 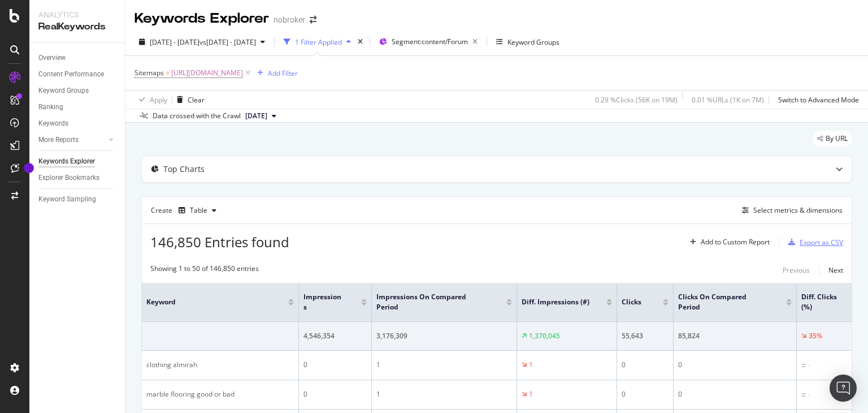 What do you see at coordinates (433, 302) in the screenshot?
I see `span: Impressions On Compared Period` at bounding box center [433, 302].